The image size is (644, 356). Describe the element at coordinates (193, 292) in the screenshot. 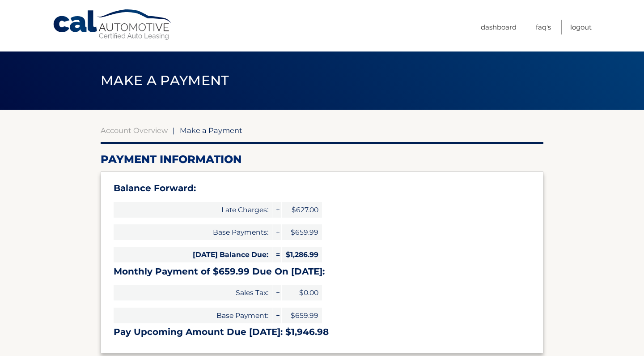

I see `span: Sales Tax:` at that location.